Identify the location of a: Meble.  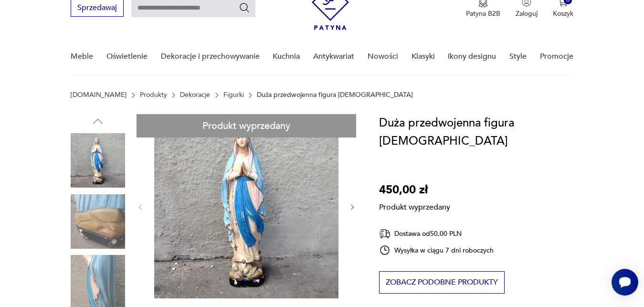
(82, 56).